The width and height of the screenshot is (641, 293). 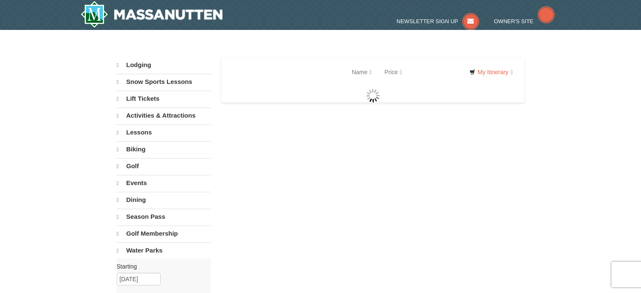 What do you see at coordinates (163, 65) in the screenshot?
I see `a: Lodging` at bounding box center [163, 65].